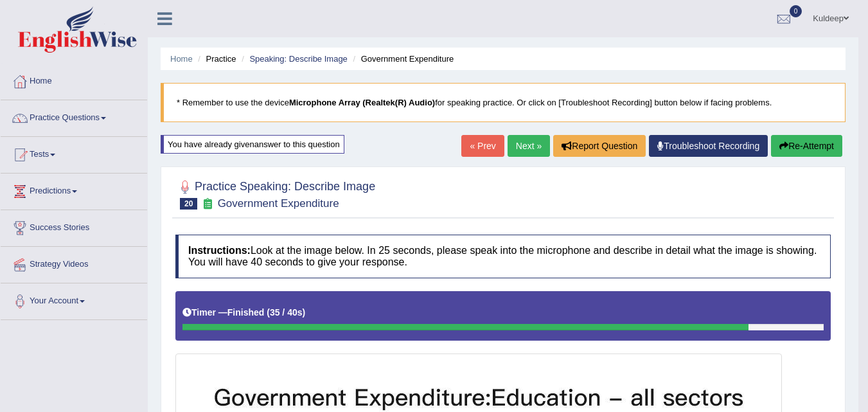 This screenshot has width=868, height=412. Describe the element at coordinates (503, 102) in the screenshot. I see `blockquote: * Remember to use the device for speaking practice. Or click on [Troubleshoot Recording] button b...` at that location.